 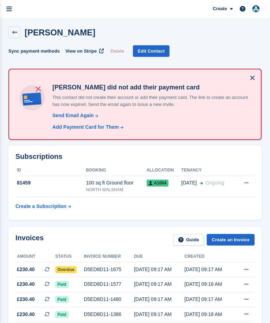 I want to click on div: D5ED8D11-1386, so click(x=108, y=314).